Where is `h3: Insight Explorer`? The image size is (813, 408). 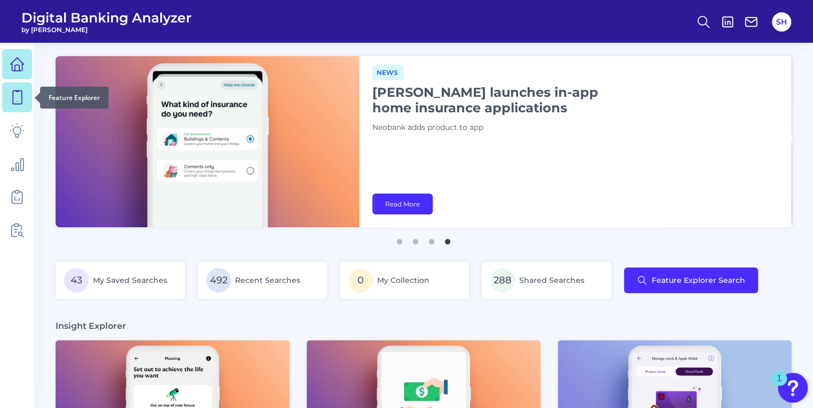
h3: Insight Explorer is located at coordinates (91, 325).